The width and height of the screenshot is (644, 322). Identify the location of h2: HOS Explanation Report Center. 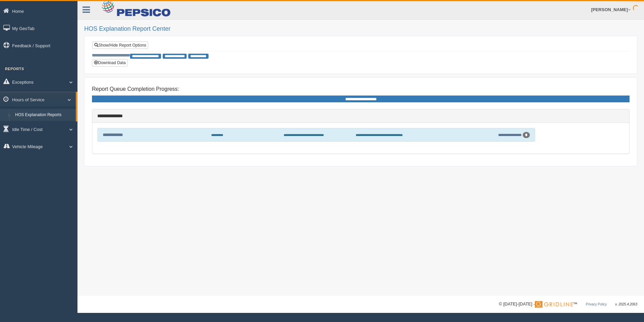
(361, 29).